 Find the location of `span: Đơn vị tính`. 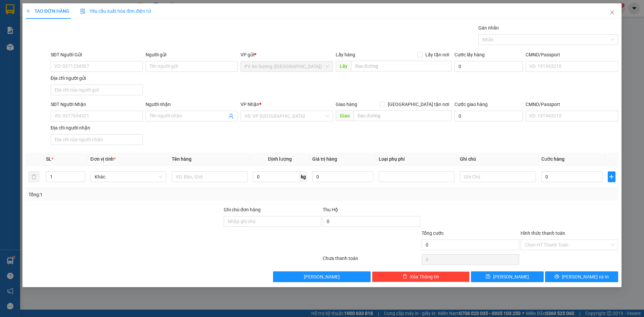

span: Đơn vị tính is located at coordinates (103, 159).